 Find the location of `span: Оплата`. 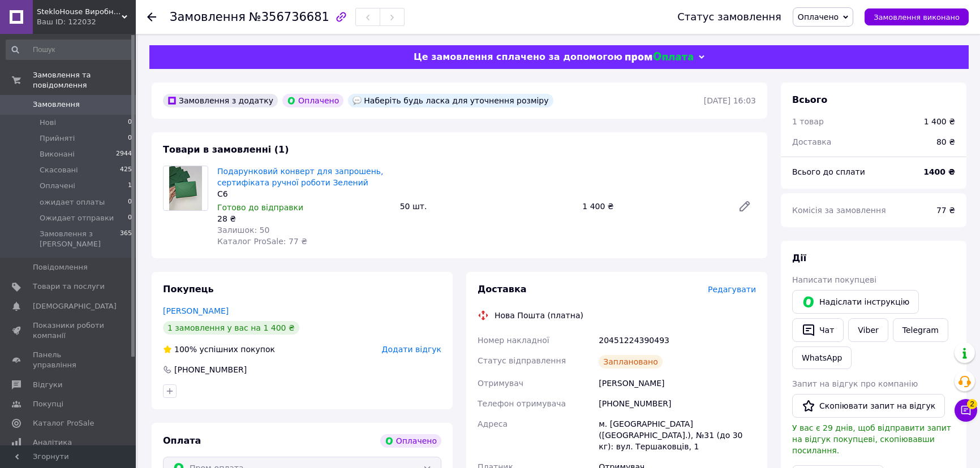

span: Оплата is located at coordinates (182, 440).